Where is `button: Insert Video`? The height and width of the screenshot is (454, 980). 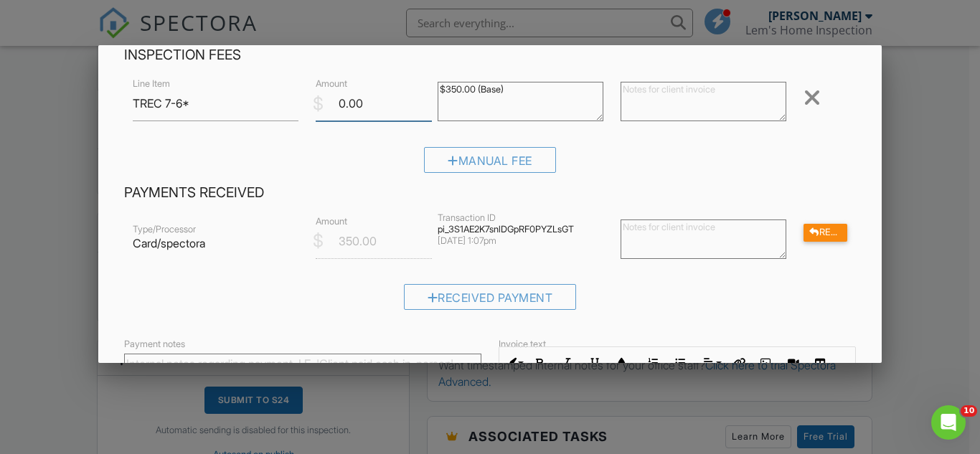 button: Insert Video is located at coordinates (793, 363).